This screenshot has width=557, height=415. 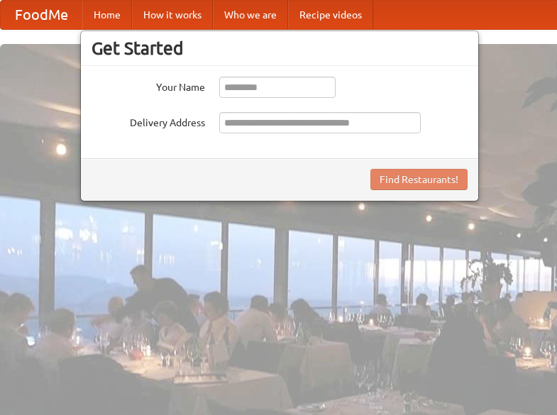 What do you see at coordinates (331, 15) in the screenshot?
I see `a: Recipe videos` at bounding box center [331, 15].